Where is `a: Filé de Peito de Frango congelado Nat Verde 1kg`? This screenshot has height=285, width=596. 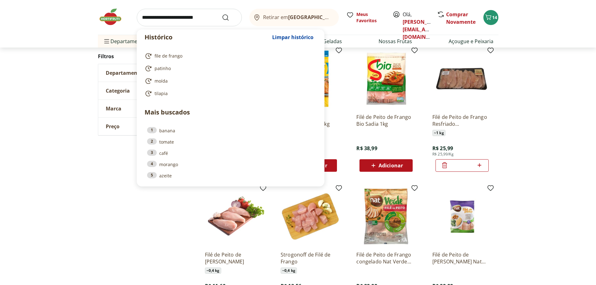 a: Filé de Peito de Frango congelado Nat Verde 1kg is located at coordinates (386, 258).